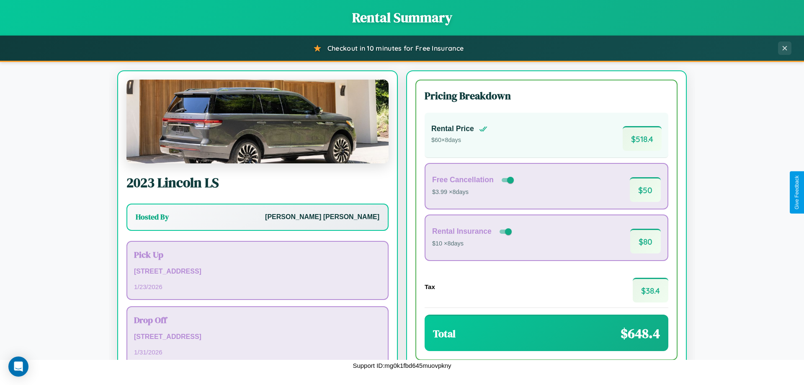 The image size is (804, 385). Describe the element at coordinates (642, 138) in the screenshot. I see `span: $ 518.4` at that location.